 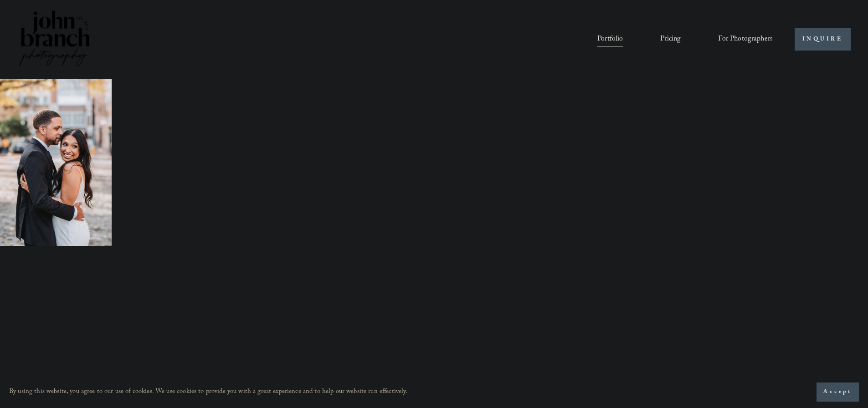 I want to click on span: Accept, so click(x=837, y=392).